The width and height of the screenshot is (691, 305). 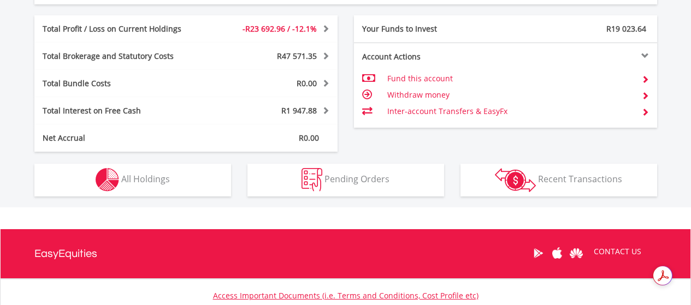 I want to click on button: Recent Transactions, so click(x=559, y=180).